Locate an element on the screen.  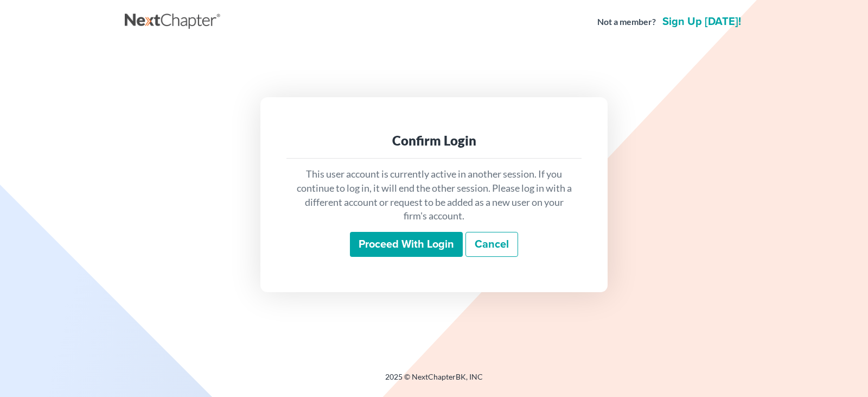
p: This user account is currently active in another session. If you continue to log in, it will end ... is located at coordinates (434, 195).